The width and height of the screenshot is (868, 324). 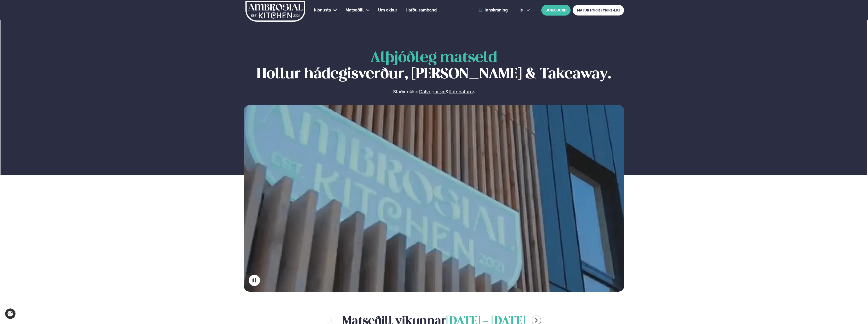 What do you see at coordinates (11, 313) in the screenshot?
I see `a: Cookie settings` at bounding box center [11, 313].